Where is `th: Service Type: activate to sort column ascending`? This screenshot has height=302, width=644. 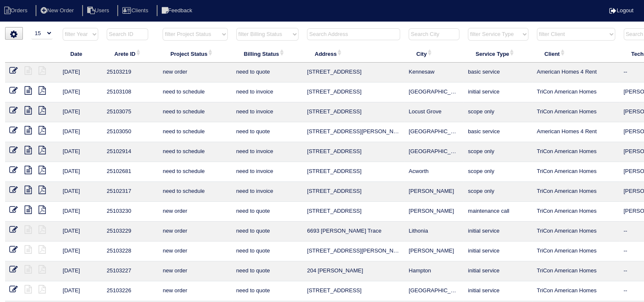 th: Service Type: activate to sort column ascending is located at coordinates (498, 54).